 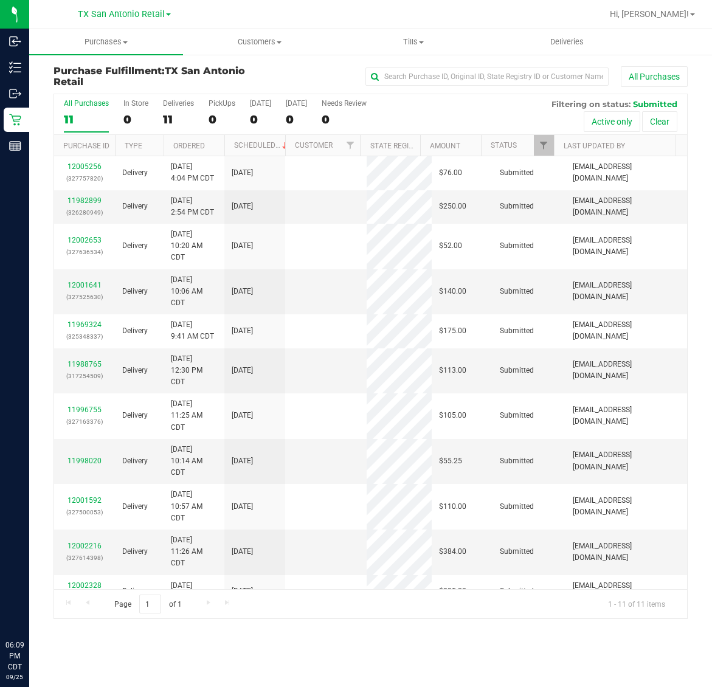 What do you see at coordinates (654, 77) in the screenshot?
I see `button: All Purchases` at bounding box center [654, 77].